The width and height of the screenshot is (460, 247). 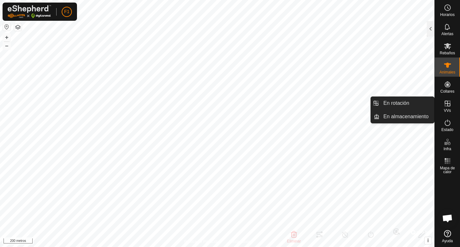 I want to click on button: Restablecer mapa, so click(x=7, y=27).